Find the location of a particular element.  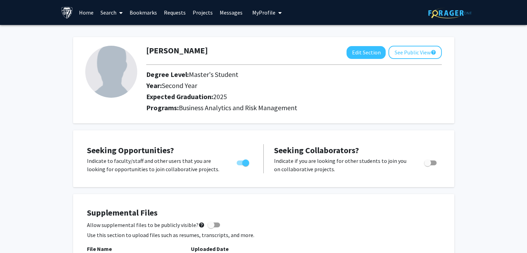

b: Uploaded Date is located at coordinates (210, 249).